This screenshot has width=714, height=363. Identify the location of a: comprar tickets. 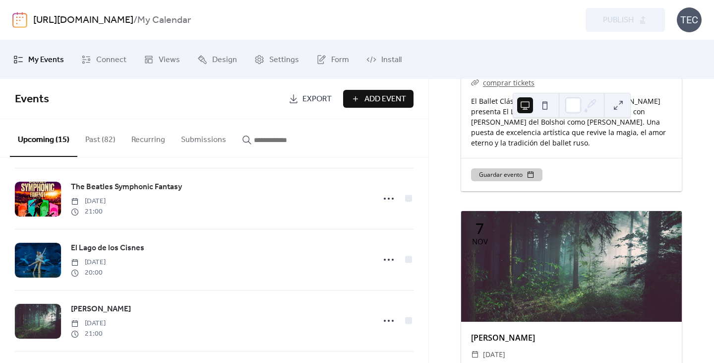
(509, 82).